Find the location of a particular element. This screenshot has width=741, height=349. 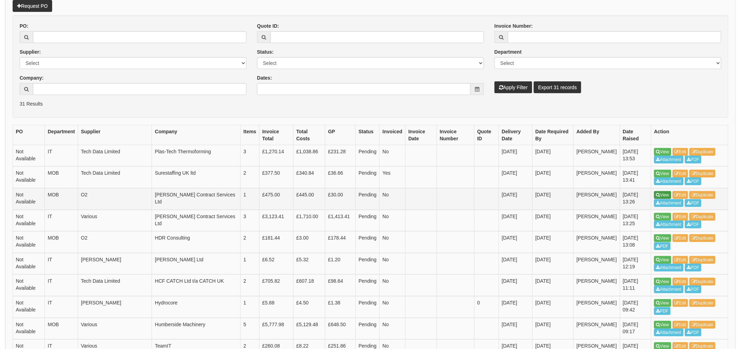

th: Action is located at coordinates (690, 135).